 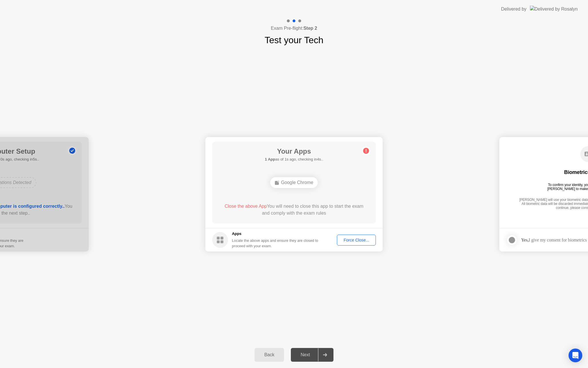 I want to click on span: Close the above App, so click(x=246, y=206).